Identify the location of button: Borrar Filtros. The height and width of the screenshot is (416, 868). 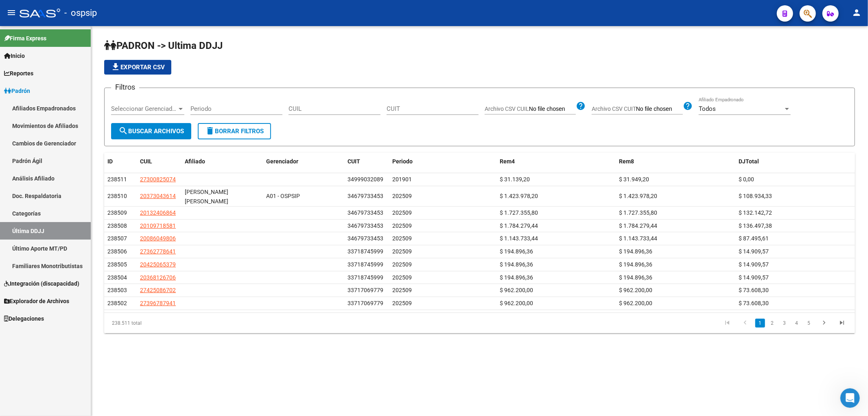
(234, 131).